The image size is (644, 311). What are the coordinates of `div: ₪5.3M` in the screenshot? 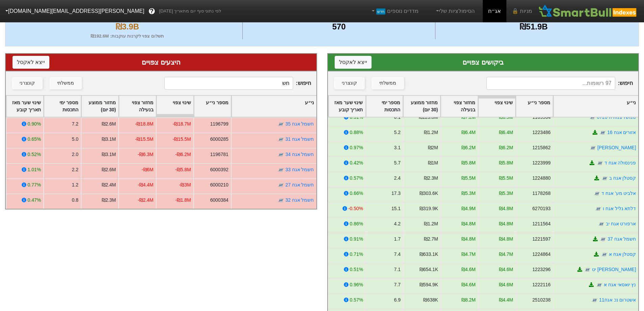 It's located at (505, 193).